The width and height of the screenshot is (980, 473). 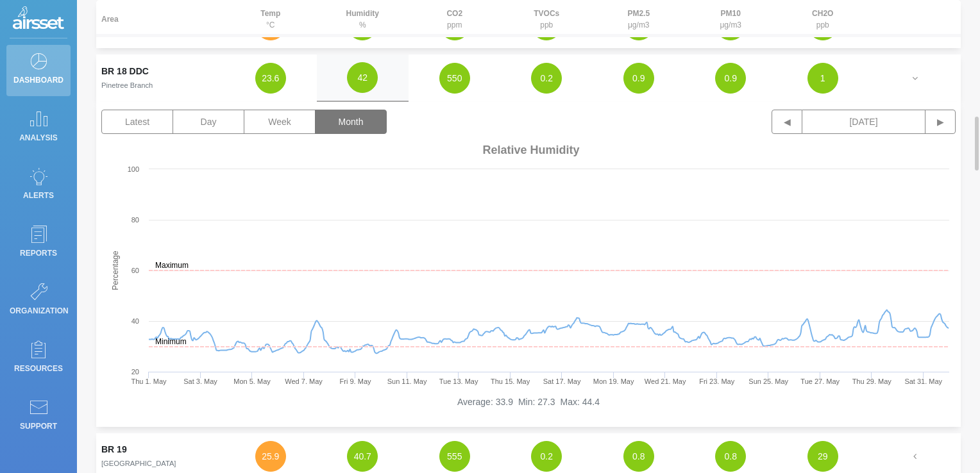 I want to click on a: Analysis, so click(x=38, y=129).